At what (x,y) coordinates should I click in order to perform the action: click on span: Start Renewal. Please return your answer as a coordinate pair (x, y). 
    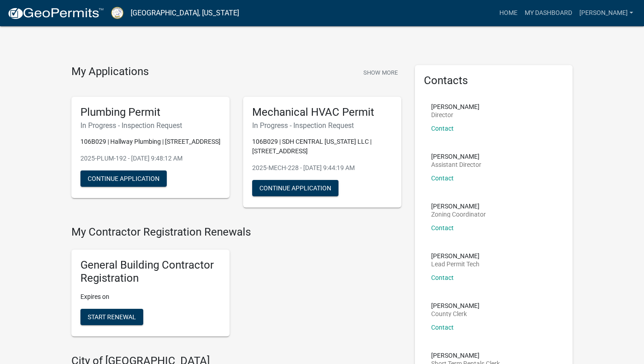
    Looking at the image, I should click on (112, 317).